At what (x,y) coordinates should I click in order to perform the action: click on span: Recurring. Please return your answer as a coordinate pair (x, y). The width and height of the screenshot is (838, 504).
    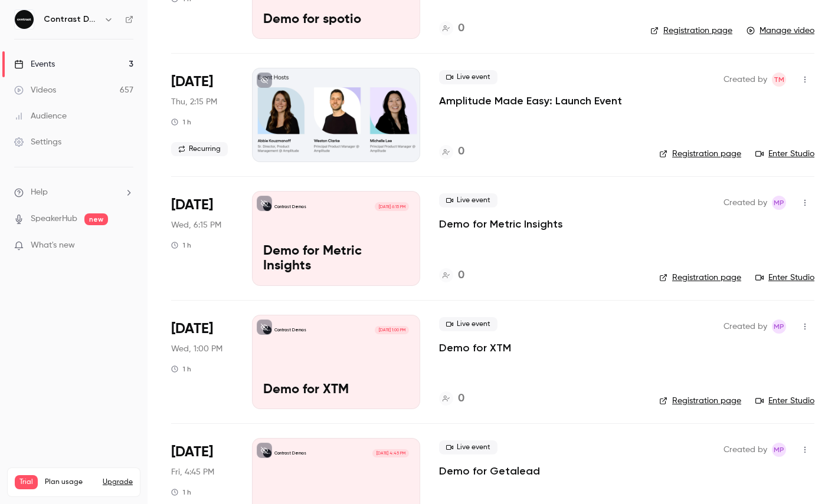
    Looking at the image, I should click on (199, 149).